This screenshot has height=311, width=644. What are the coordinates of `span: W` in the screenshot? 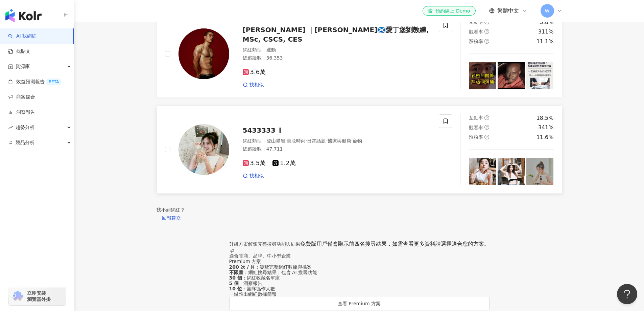 It's located at (547, 11).